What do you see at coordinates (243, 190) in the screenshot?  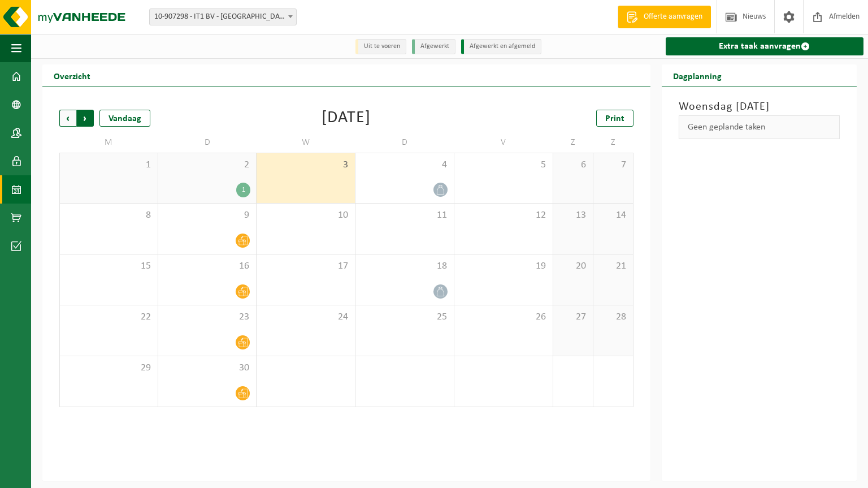 I see `div: 1` at bounding box center [243, 190].